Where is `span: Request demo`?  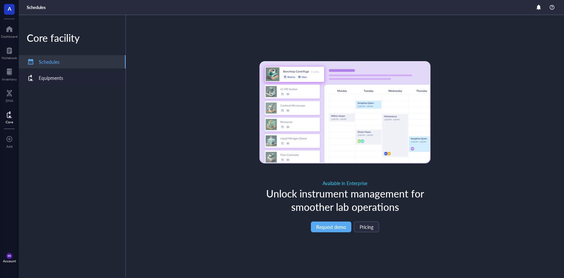 span: Request demo is located at coordinates (331, 227).